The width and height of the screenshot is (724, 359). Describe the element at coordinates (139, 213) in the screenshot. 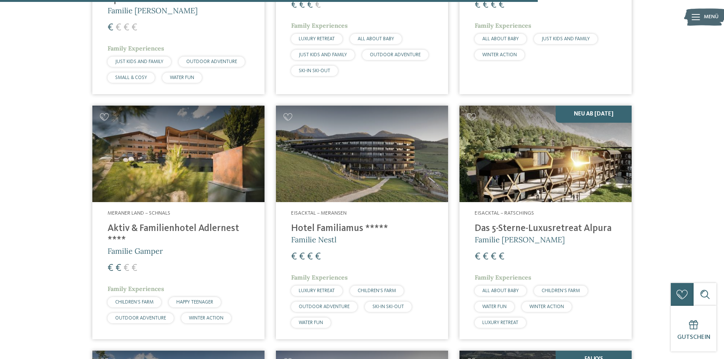

I see `span: Meraner Land – Schnals` at that location.